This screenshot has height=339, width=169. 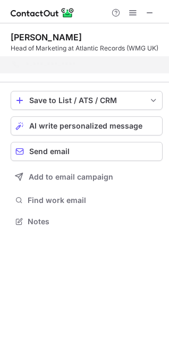 I want to click on button: Find work email, so click(x=87, y=200).